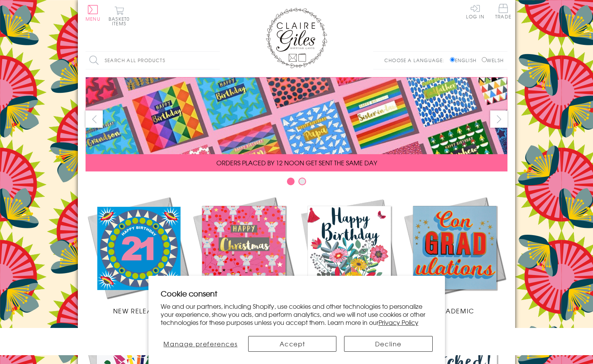  Describe the element at coordinates (200, 344) in the screenshot. I see `span: Manage preferences` at that location.